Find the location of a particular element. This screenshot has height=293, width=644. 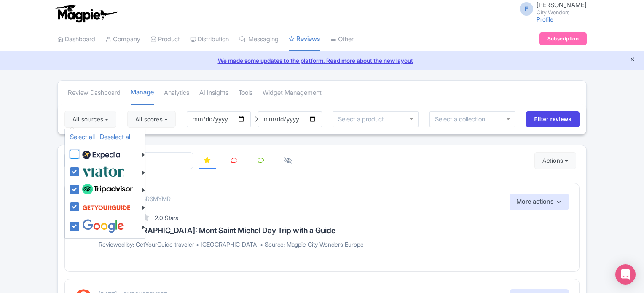

a: Product is located at coordinates (165, 39).